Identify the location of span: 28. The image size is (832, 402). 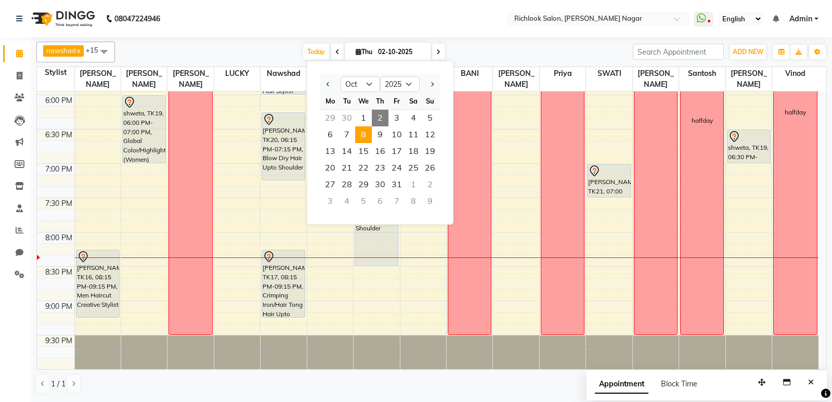
(347, 185).